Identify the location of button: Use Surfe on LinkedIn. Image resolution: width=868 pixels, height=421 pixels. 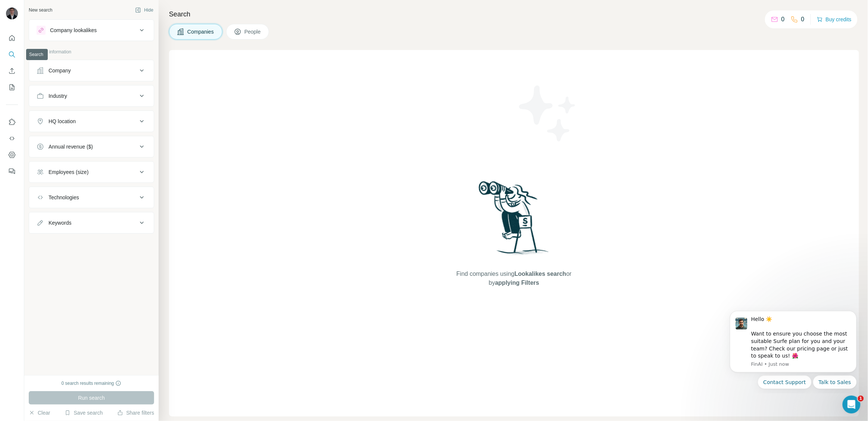
(12, 122).